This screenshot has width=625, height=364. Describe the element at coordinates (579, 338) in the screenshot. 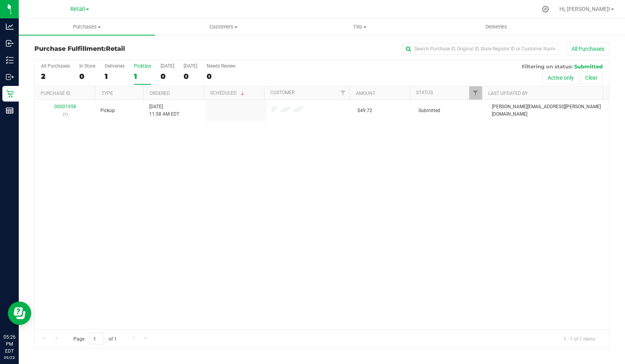

I see `span: 1 - 1 of 1 items` at that location.